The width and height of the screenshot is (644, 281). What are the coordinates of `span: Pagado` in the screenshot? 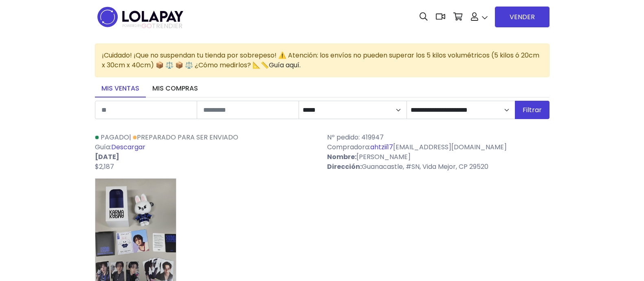 It's located at (115, 137).